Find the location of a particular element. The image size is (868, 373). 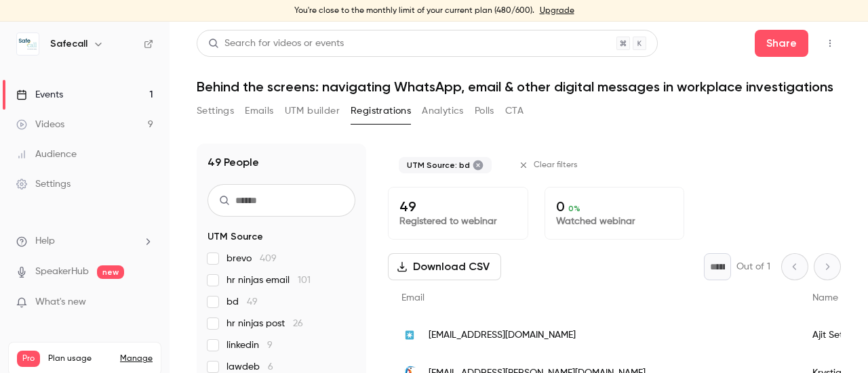

div: Videos is located at coordinates (40, 124).